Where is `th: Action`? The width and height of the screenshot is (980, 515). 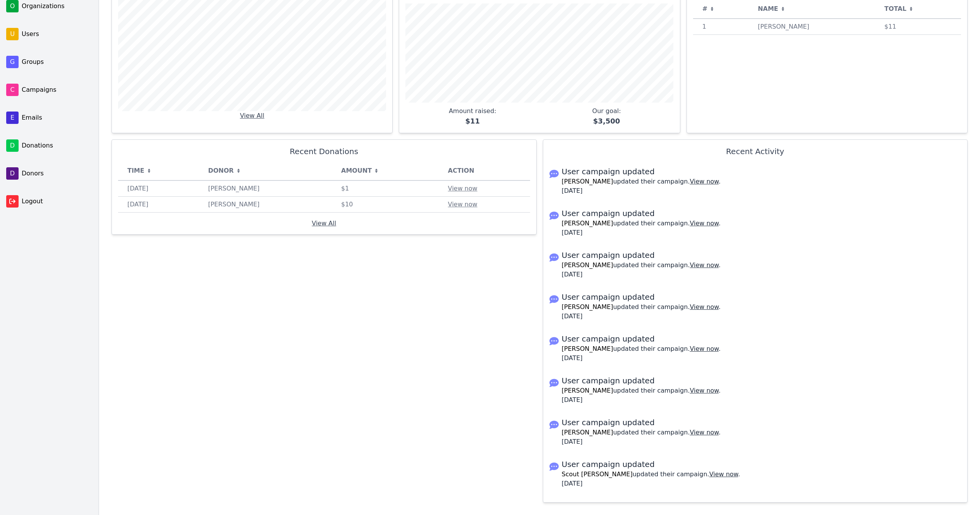 th: Action is located at coordinates (485, 170).